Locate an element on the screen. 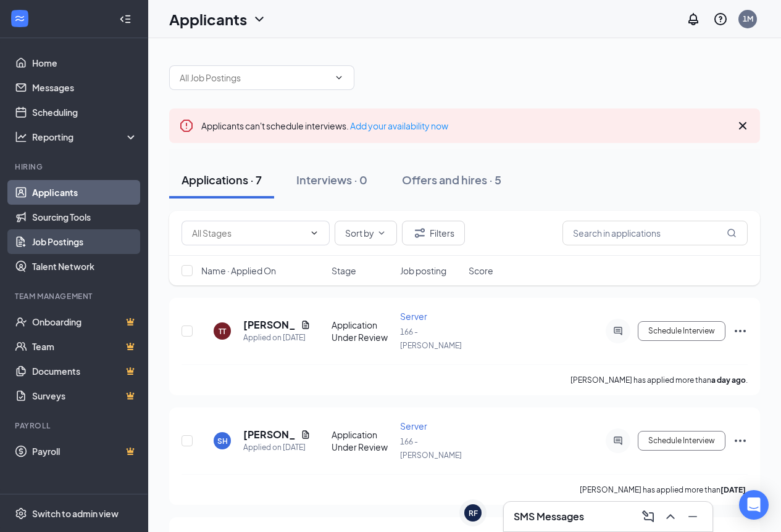 The image size is (781, 532). svg: ComposeMessage is located at coordinates (647, 517).